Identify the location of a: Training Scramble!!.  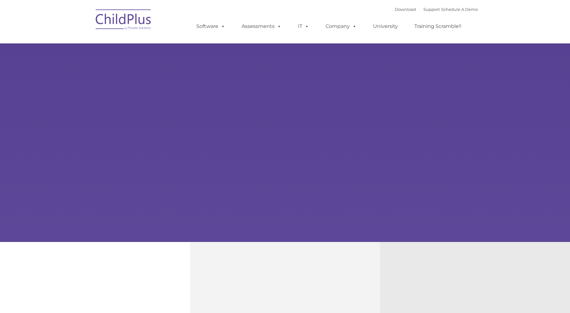
(437, 26).